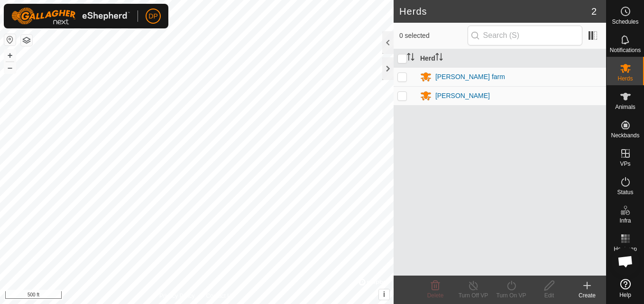 This screenshot has width=644, height=304. Describe the element at coordinates (625, 249) in the screenshot. I see `span: Heatmap` at that location.